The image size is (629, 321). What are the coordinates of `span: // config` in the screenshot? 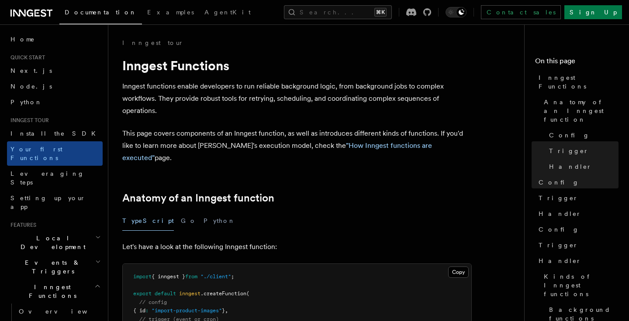 It's located at (153, 303).